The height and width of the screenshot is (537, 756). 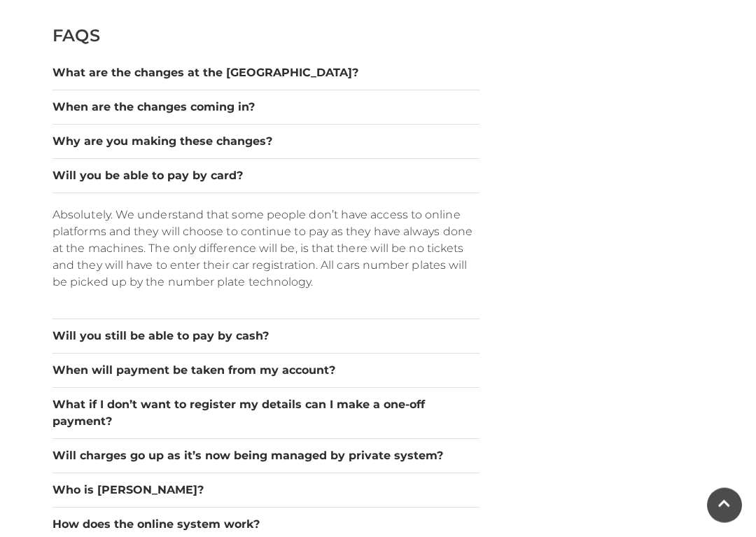 I want to click on button: What if I don’t want to register my details can I make a one-off payment?, so click(x=266, y=414).